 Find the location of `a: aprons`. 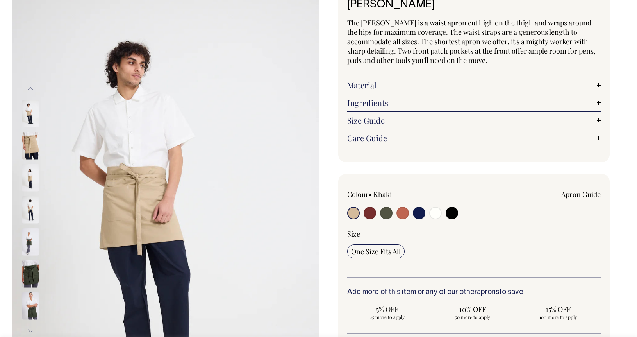

a: aprons is located at coordinates (488, 292).